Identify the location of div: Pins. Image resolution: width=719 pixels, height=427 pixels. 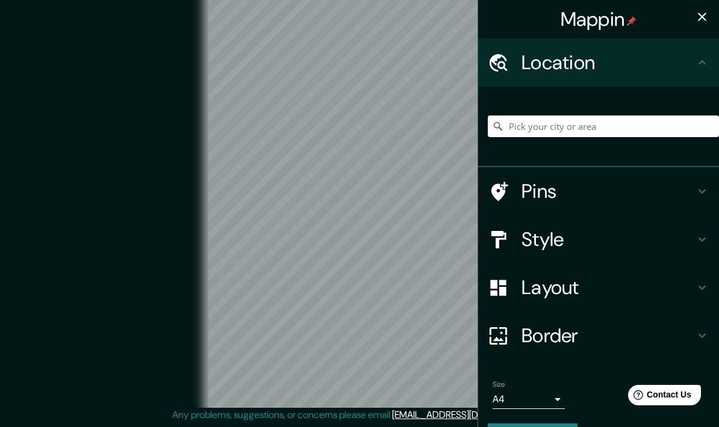
(598, 191).